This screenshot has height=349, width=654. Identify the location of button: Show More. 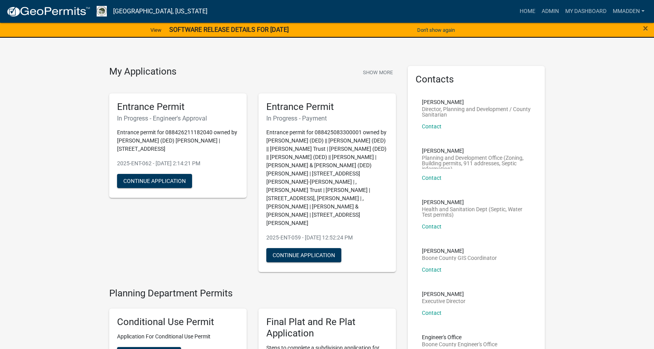
(378, 72).